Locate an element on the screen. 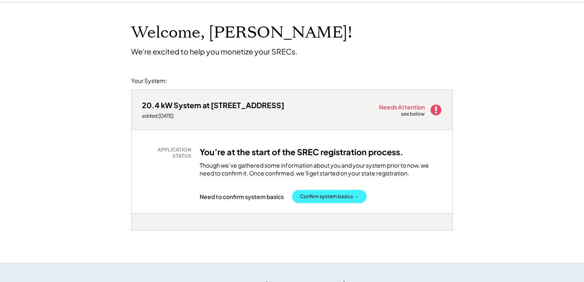 The width and height of the screenshot is (584, 282). h3: You’re at the start of the SREC registration process. is located at coordinates (302, 152).